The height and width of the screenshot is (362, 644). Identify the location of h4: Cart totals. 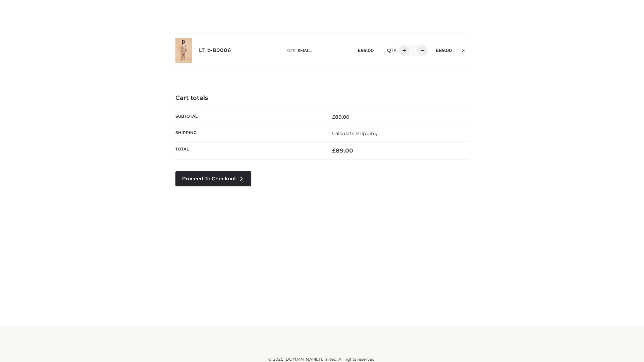
(322, 98).